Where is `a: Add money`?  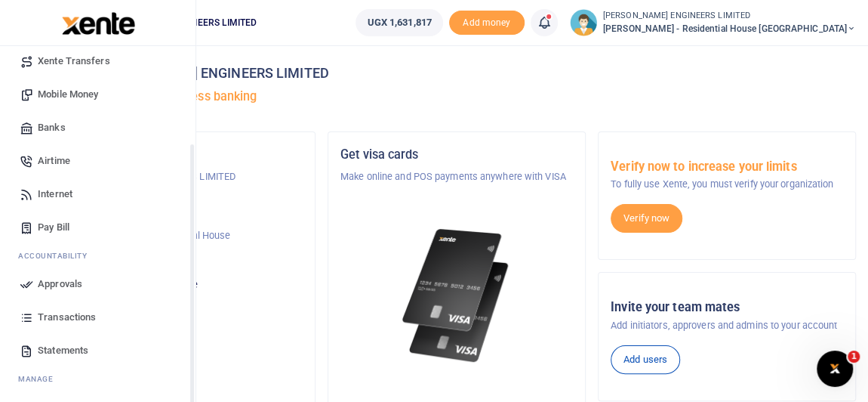
a: Add money is located at coordinates (487, 21).